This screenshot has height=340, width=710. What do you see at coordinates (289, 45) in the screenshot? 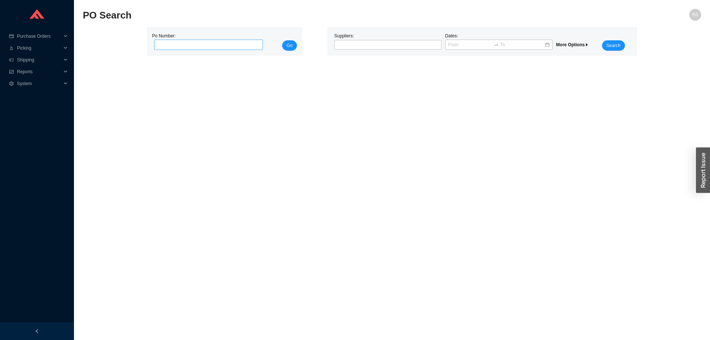
I see `span: Go` at bounding box center [289, 45].